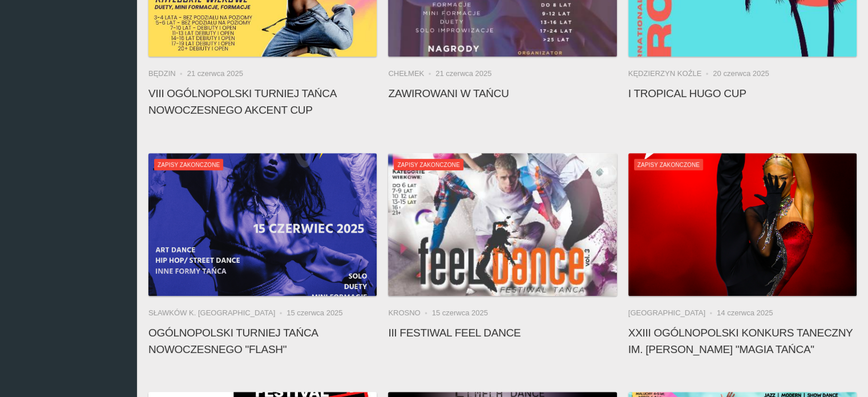 The height and width of the screenshot is (397, 868). Describe the element at coordinates (263, 224) in the screenshot. I see `img: Ogólnopolski Turniej Tańca Nowoczesnego "Flash"` at that location.